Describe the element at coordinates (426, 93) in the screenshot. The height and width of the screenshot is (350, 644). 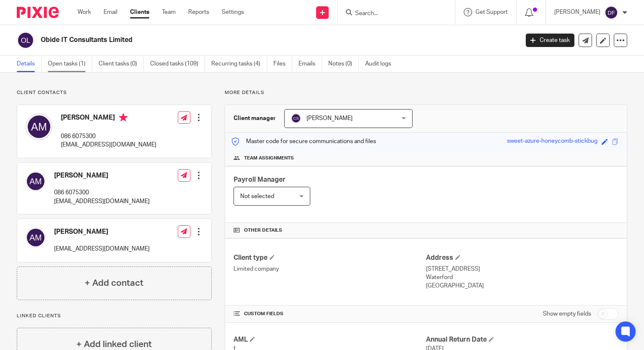
I see `p: More details` at that location.